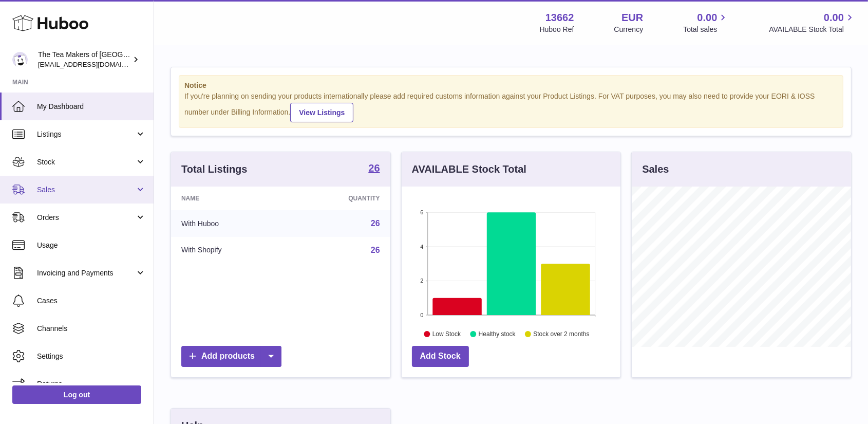 The height and width of the screenshot is (424, 868). What do you see at coordinates (322, 112) in the screenshot?
I see `a: View Listings` at bounding box center [322, 112].